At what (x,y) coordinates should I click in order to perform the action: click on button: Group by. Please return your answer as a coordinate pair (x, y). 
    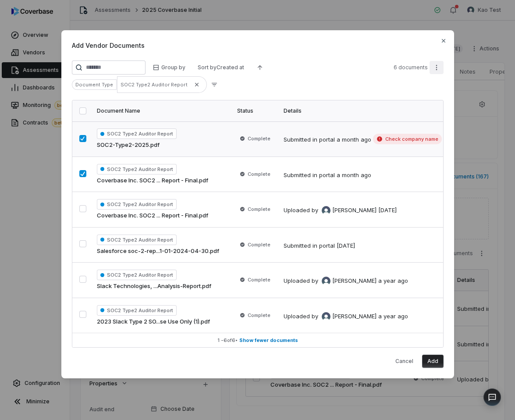
    Looking at the image, I should click on (169, 67).